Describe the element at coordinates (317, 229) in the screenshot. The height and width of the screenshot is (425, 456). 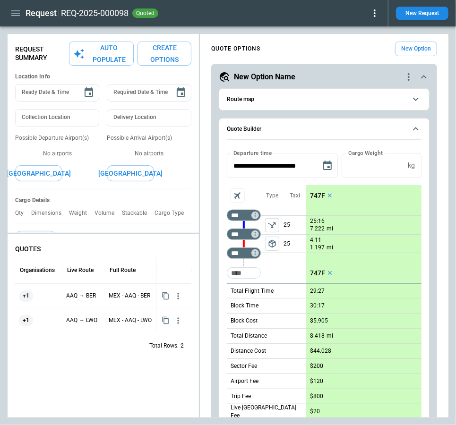
I see `p: 7.222` at that location.